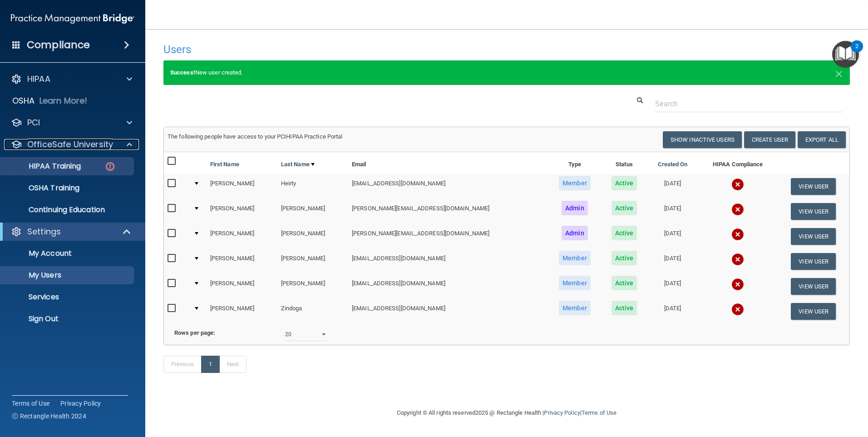 This screenshot has width=868, height=437. I want to click on p: PCI, so click(34, 123).